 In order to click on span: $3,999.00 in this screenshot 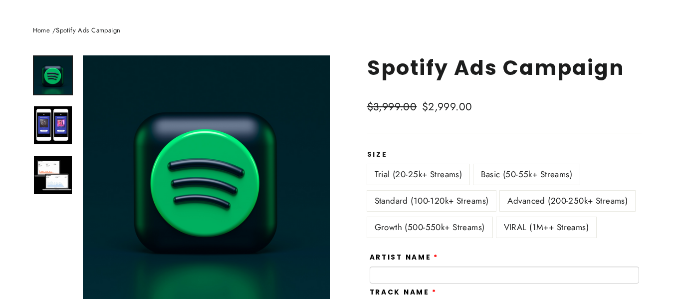, I will do `click(392, 107)`.